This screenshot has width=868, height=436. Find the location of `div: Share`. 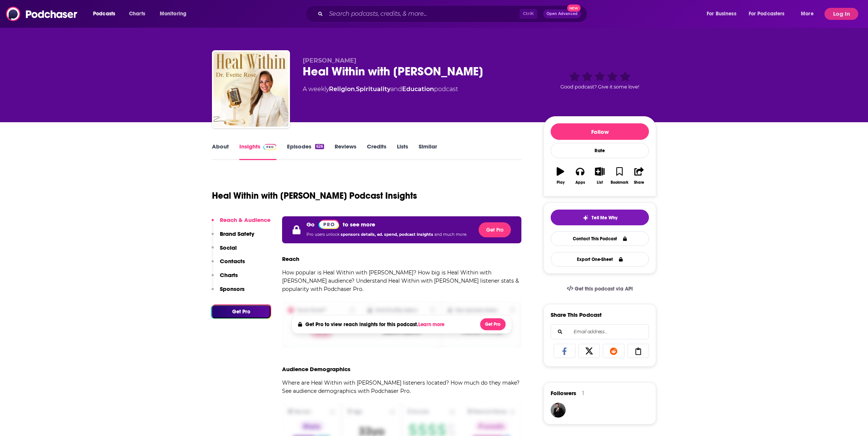

div: Share is located at coordinates (639, 183).